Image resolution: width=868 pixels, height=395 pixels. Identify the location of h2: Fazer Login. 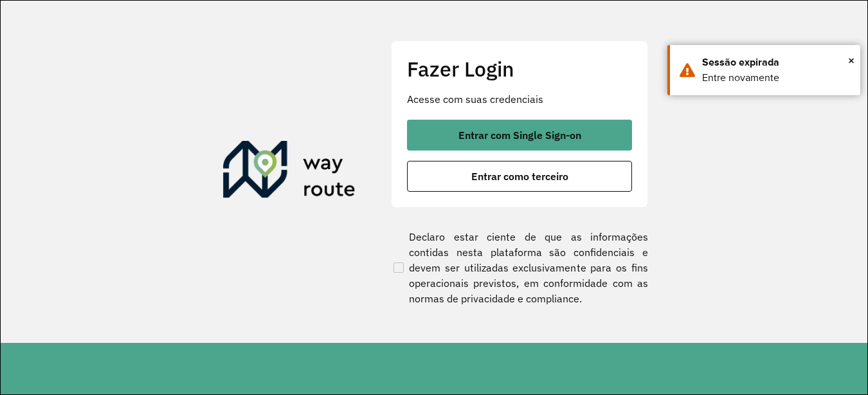
(520, 69).